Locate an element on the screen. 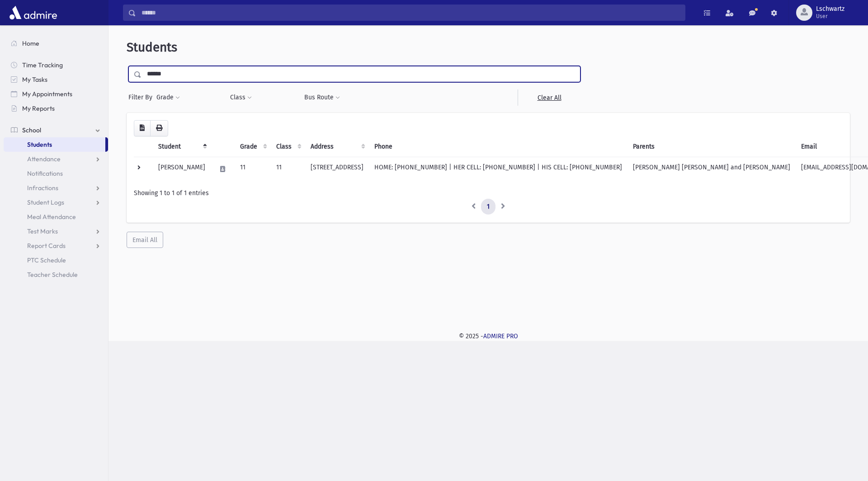  img: AdmirePro is located at coordinates (33, 13).